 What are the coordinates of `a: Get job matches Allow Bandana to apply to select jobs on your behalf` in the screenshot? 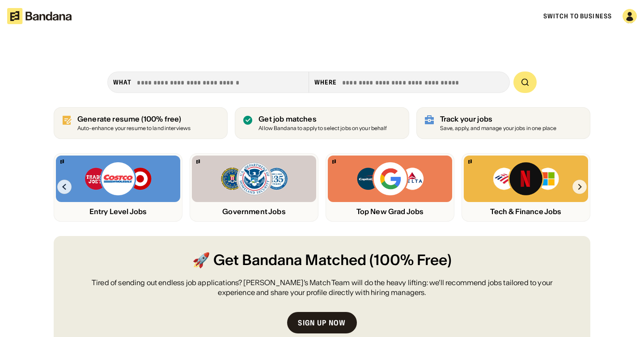 It's located at (321, 123).